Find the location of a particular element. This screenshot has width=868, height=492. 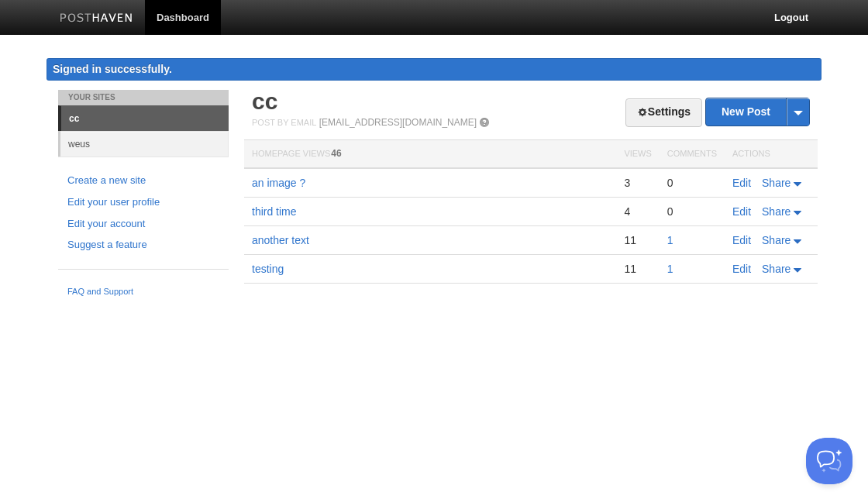

a: an image ? is located at coordinates (278, 183).